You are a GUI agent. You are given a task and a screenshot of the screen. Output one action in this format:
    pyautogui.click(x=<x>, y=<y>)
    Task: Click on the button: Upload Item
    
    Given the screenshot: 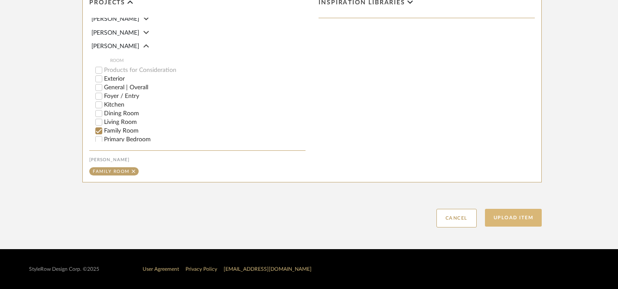 What is the action you would take?
    pyautogui.click(x=513, y=218)
    